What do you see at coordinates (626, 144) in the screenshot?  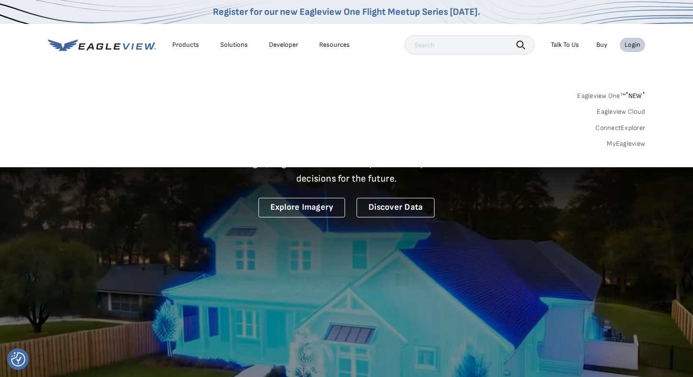 I see `a: MyEagleview` at bounding box center [626, 144].